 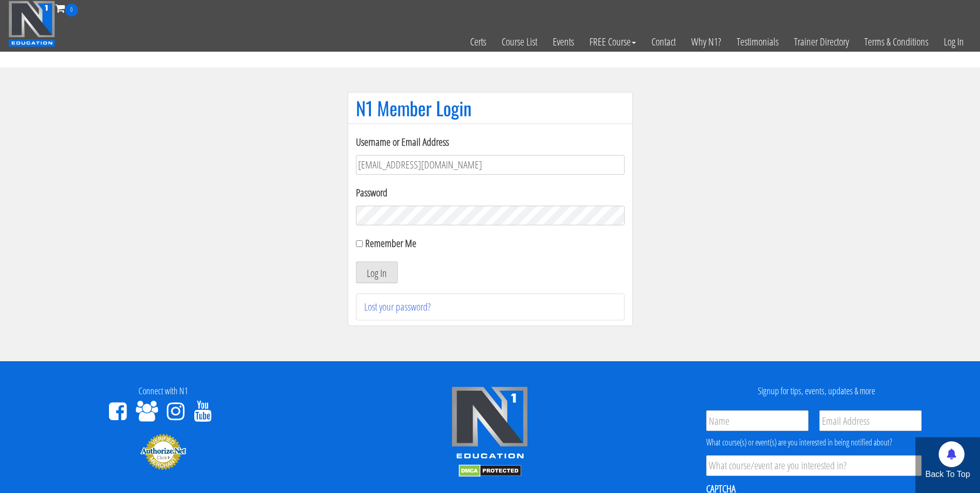 What do you see at coordinates (896, 42) in the screenshot?
I see `a: Terms & Conditions` at bounding box center [896, 42].